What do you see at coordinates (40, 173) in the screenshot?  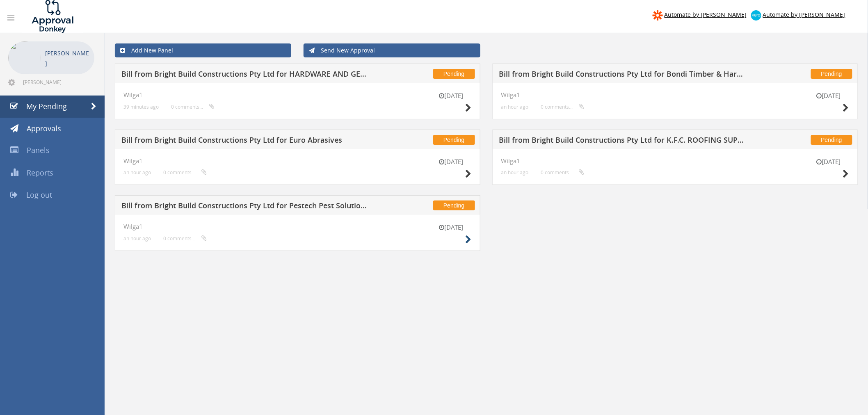 I see `span: Reports` at bounding box center [40, 173].